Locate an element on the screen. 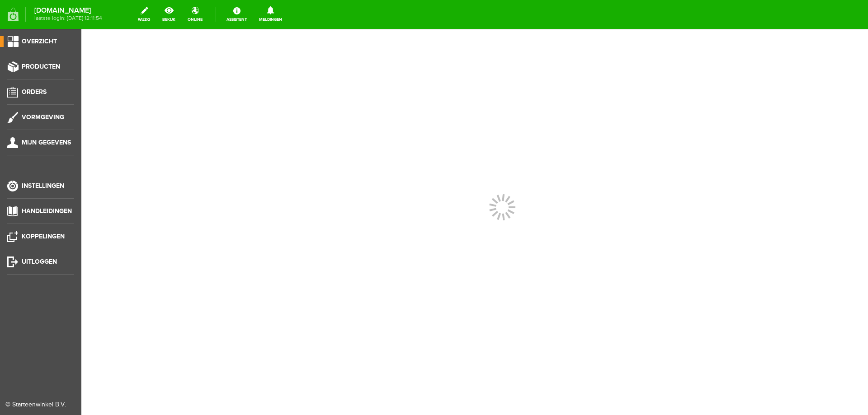 This screenshot has height=415, width=868. div: © Starteenwinkel B.V. is located at coordinates (37, 405).